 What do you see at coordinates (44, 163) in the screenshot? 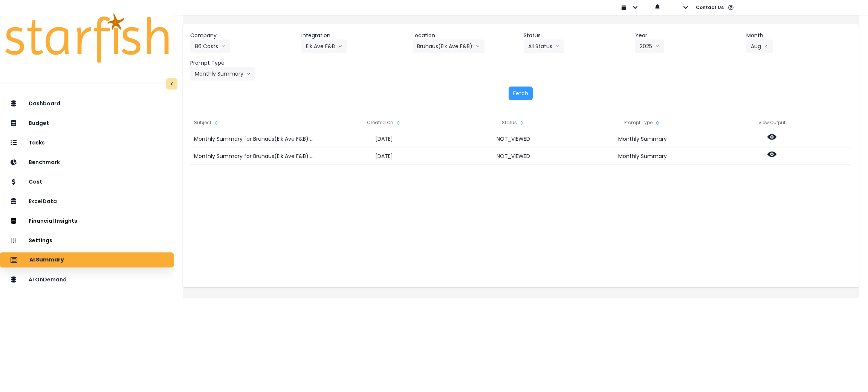
I see `p: Benchmark` at bounding box center [44, 163].